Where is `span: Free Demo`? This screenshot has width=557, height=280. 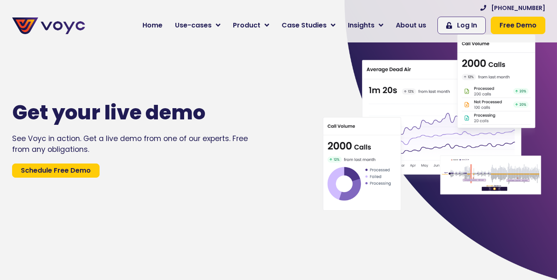 span: Free Demo is located at coordinates (517, 25).